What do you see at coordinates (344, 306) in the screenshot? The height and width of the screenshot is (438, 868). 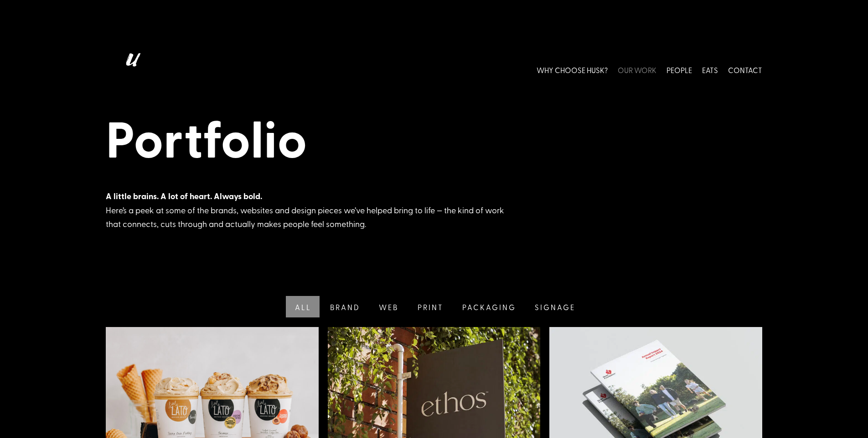 I see `a: Brand` at bounding box center [344, 306].